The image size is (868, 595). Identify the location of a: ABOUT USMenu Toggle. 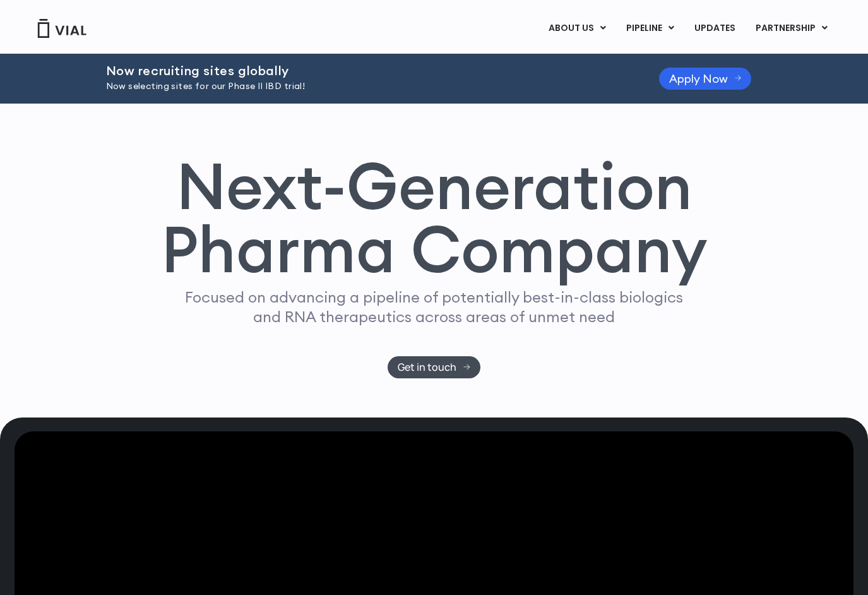
(576, 28).